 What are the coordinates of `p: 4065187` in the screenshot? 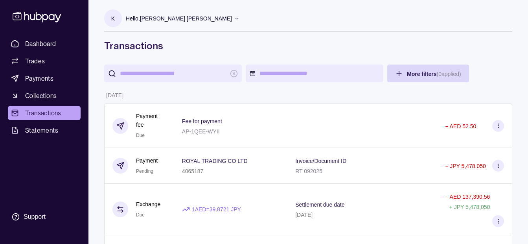 It's located at (193, 171).